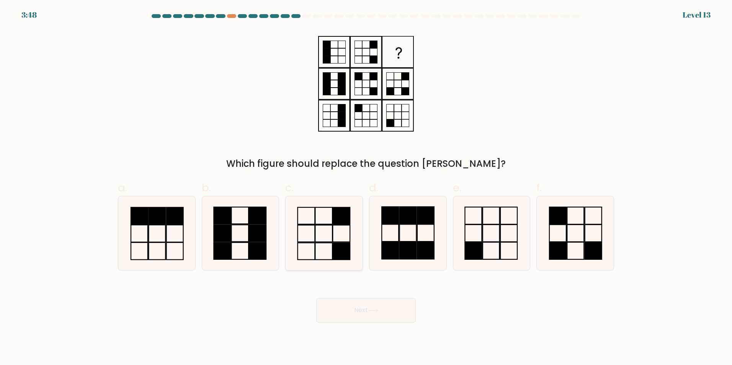  I want to click on div: 3:48, so click(29, 15).